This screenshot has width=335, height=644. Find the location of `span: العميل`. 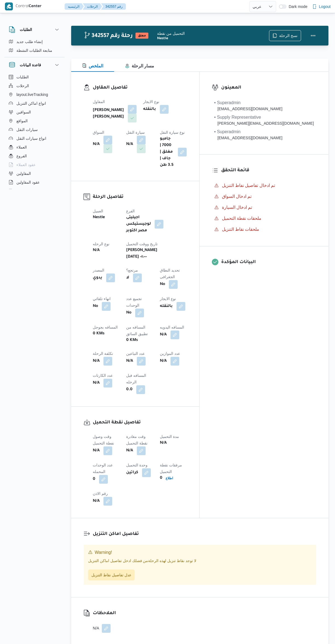

span: العميل is located at coordinates (98, 211).